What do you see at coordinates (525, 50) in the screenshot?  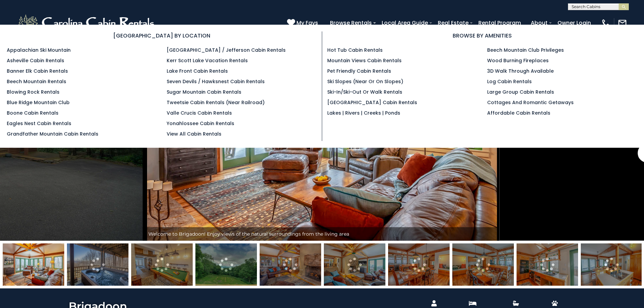 I see `a: Beech Mountain Club Privileges` at bounding box center [525, 50].